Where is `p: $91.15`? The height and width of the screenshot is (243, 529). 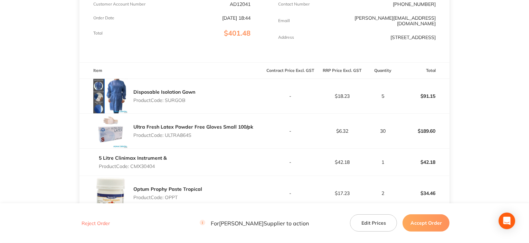 p: $91.15 is located at coordinates (424, 96).